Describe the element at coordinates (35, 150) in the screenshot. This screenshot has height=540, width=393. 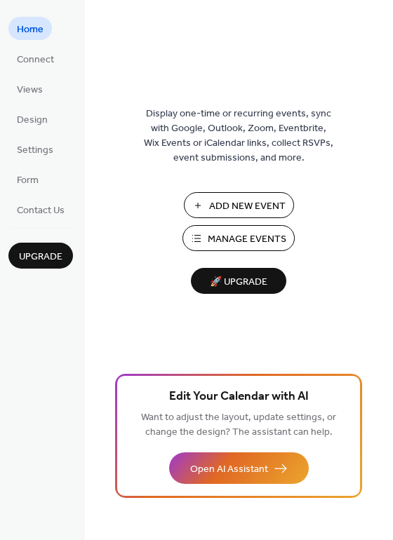
I see `span: Settings` at that location.